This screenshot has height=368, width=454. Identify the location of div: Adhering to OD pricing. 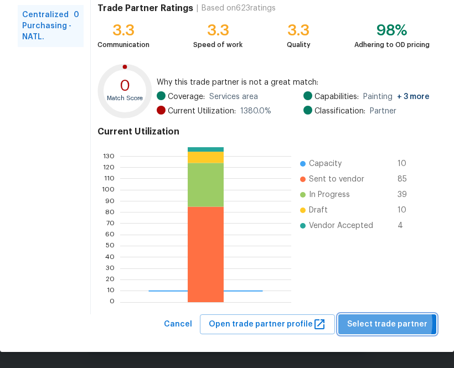
(392, 45).